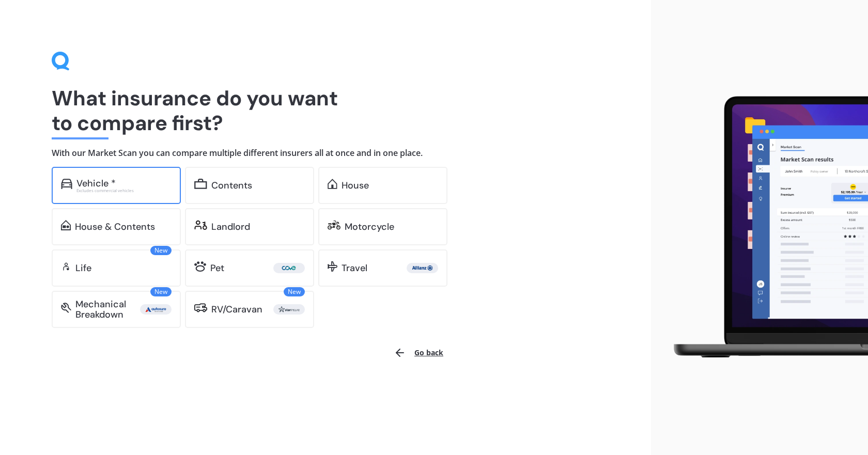  What do you see at coordinates (83, 268) in the screenshot?
I see `div: Life` at bounding box center [83, 268].